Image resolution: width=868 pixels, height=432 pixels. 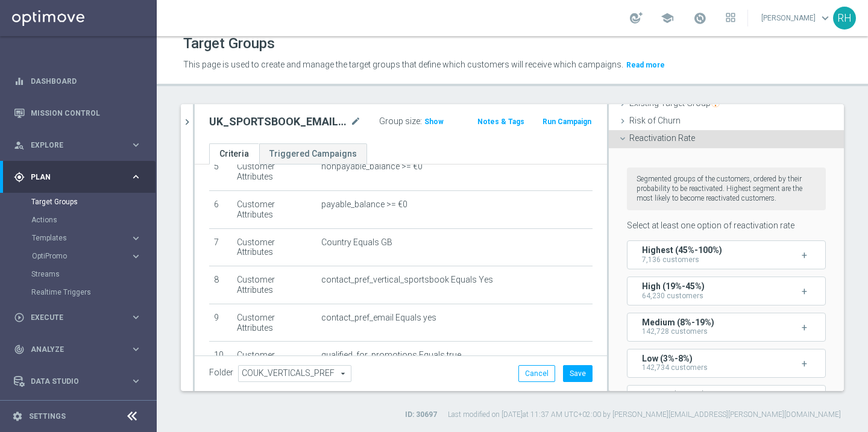 I want to click on td: 7, so click(x=221, y=247).